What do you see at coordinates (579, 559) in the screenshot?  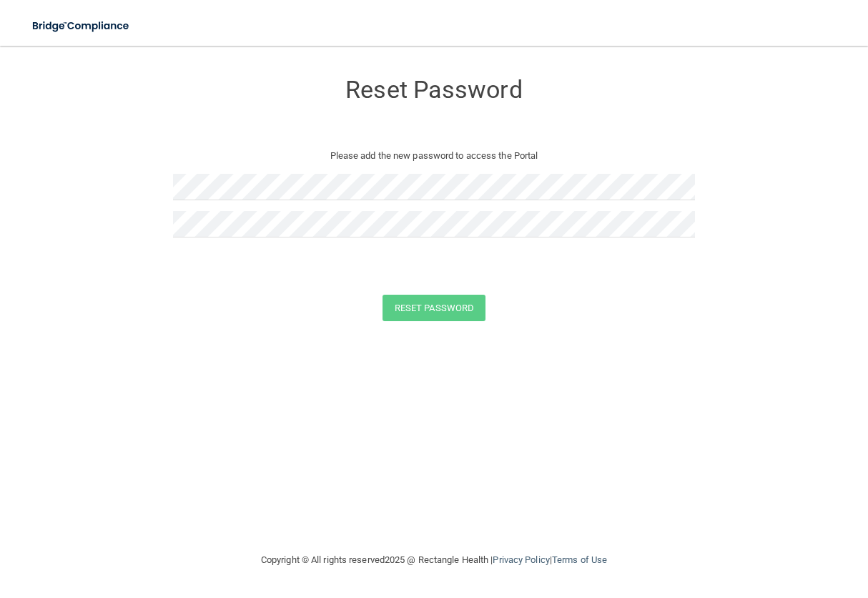 I see `a: Terms of Use` at bounding box center [579, 559].